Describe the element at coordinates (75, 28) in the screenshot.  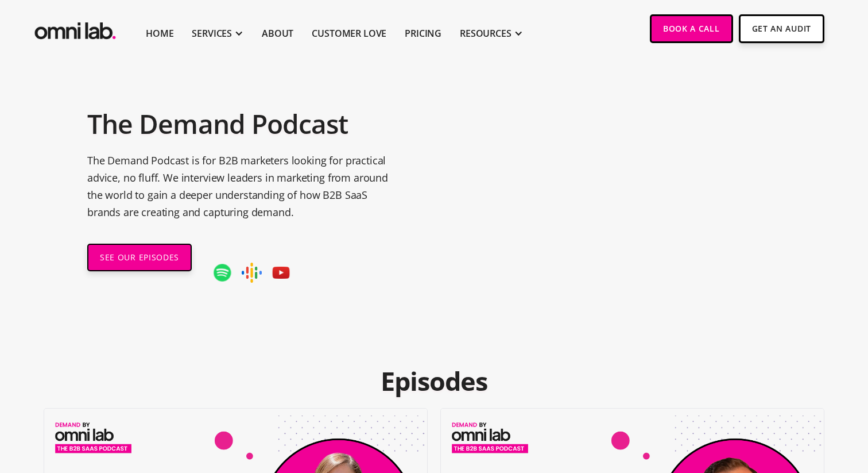
I see `img: Omni Lab: B2B SaaS Demand Generation Agency` at that location.